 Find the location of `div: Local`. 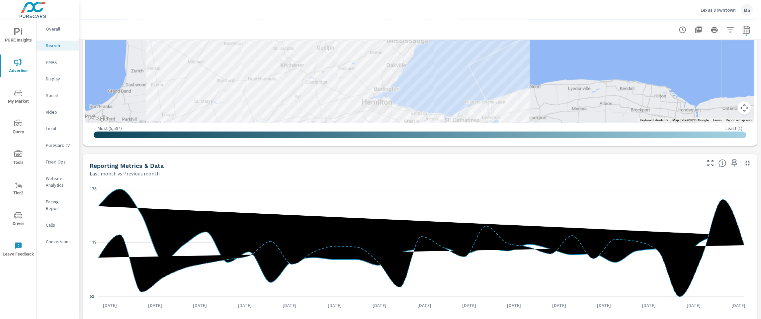

div: Local is located at coordinates (57, 129).